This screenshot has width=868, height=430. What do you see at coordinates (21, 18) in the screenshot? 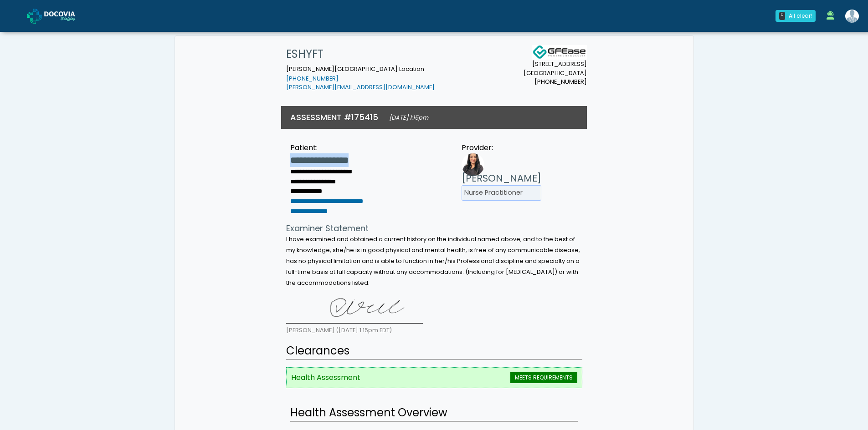
I see `button: Open LiveChat chat widget` at bounding box center [21, 18].